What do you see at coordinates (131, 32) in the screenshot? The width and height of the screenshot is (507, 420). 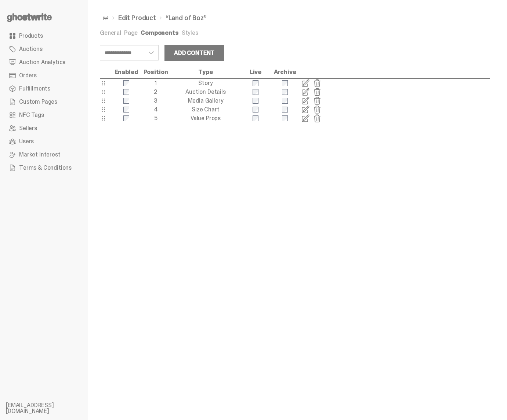 I see `a: Page` at bounding box center [131, 32].